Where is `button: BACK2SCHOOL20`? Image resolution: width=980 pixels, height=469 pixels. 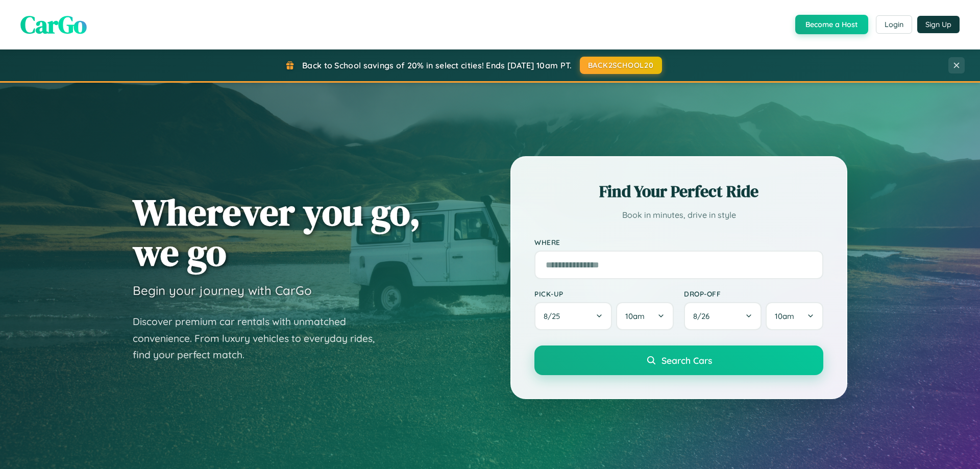 button: BACK2SCHOOL20 is located at coordinates (621, 65).